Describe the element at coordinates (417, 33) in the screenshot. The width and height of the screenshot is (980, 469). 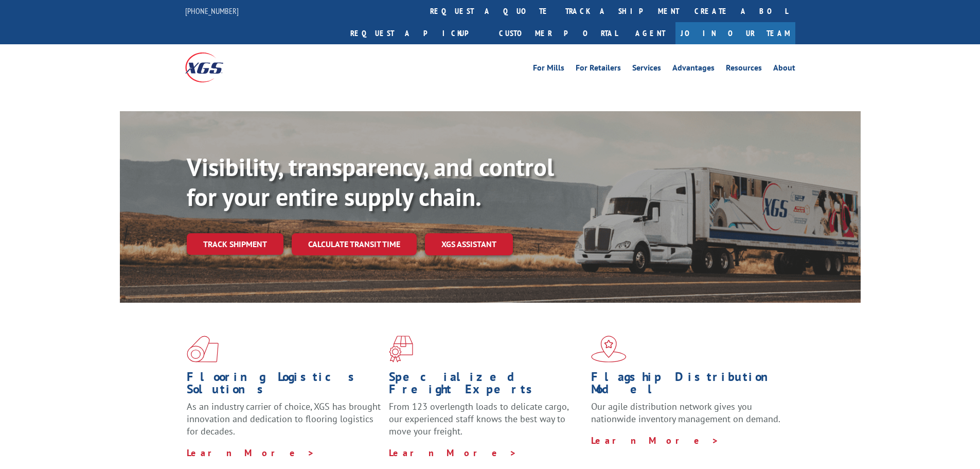
I see `a: Request a pickup` at that location.